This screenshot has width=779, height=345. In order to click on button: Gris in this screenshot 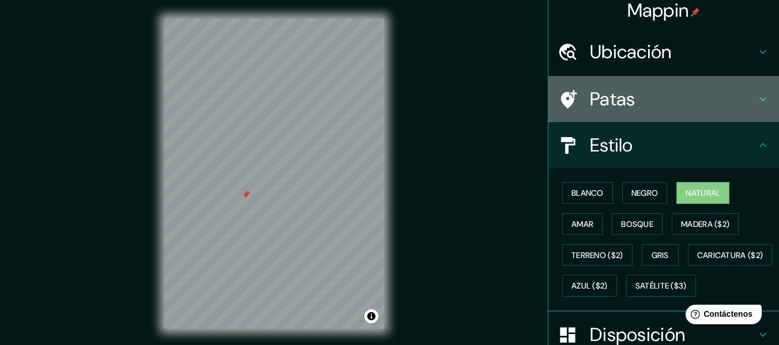, I will do `click(660, 256)`.